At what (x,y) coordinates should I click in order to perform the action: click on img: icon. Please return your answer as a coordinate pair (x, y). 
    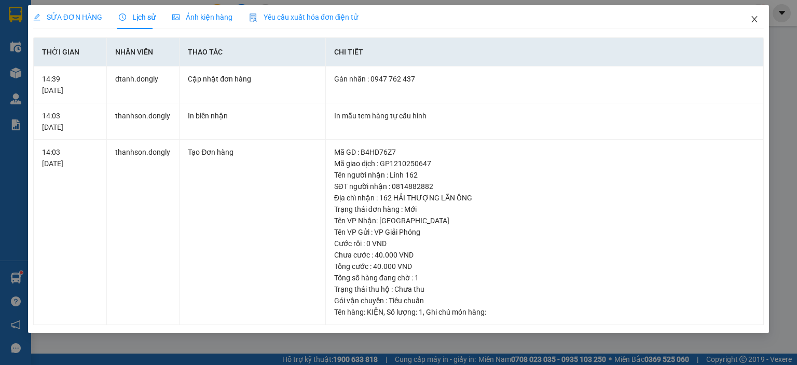
    Looking at the image, I should click on (253, 18).